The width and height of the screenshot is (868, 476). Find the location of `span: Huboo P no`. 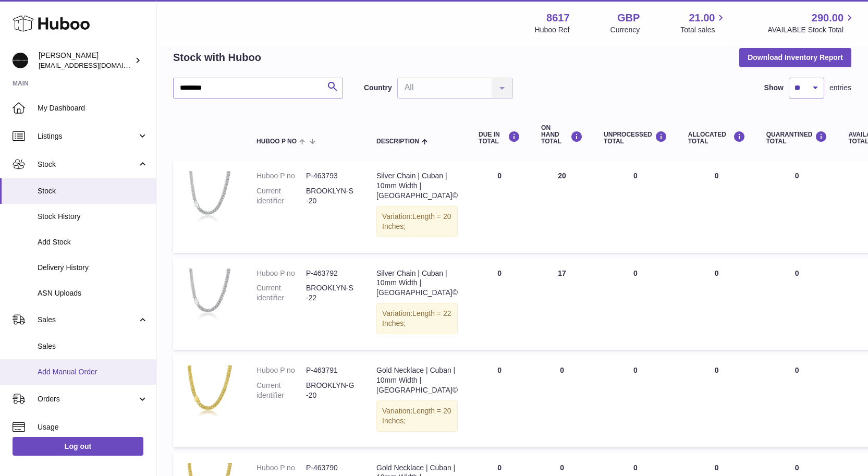

span: Huboo P no is located at coordinates (276, 141).